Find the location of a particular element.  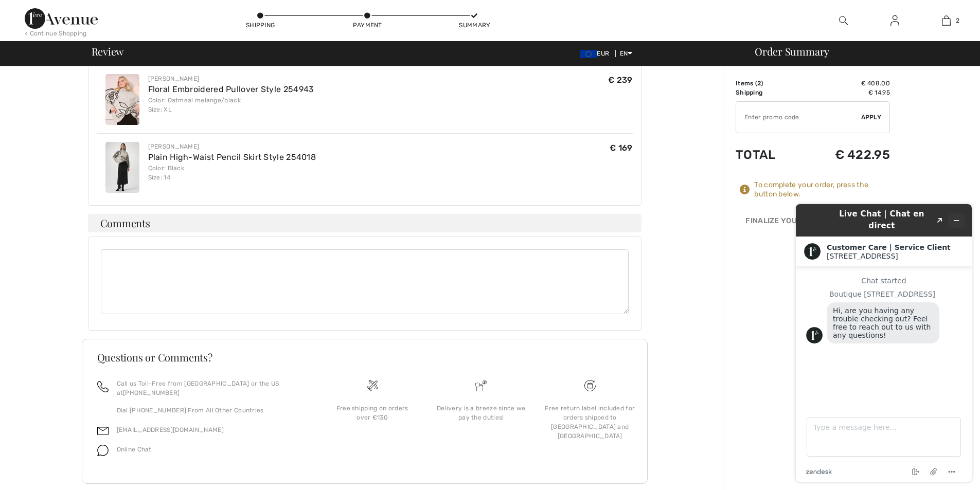

td: € 422.95 is located at coordinates (846, 155).